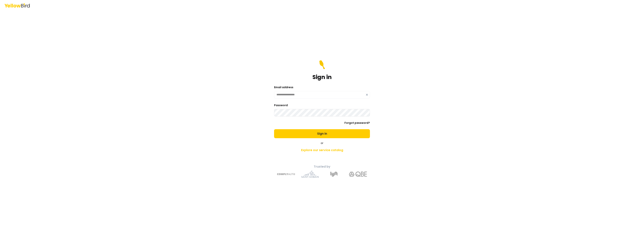  I want to click on h1: Sign in, so click(322, 77).